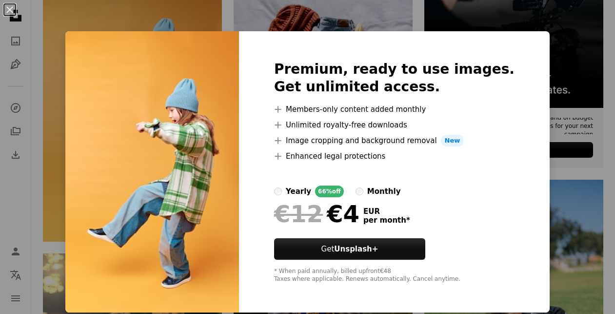 The width and height of the screenshot is (615, 314). Describe the element at coordinates (299, 214) in the screenshot. I see `span: €12` at that location.